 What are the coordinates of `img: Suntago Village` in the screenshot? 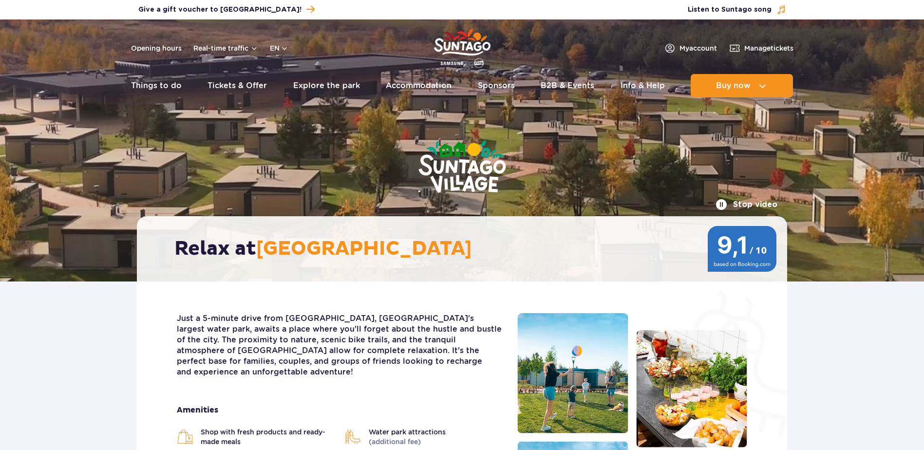 It's located at (462, 168).